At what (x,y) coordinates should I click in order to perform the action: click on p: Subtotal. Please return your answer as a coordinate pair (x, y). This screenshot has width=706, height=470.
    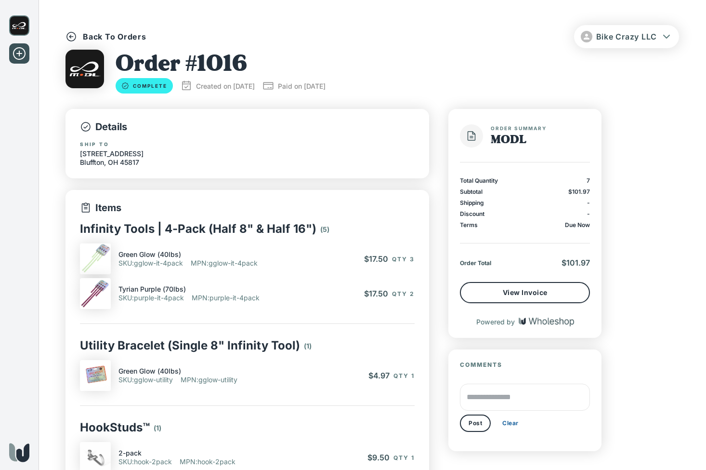
    Looking at the image, I should click on (471, 191).